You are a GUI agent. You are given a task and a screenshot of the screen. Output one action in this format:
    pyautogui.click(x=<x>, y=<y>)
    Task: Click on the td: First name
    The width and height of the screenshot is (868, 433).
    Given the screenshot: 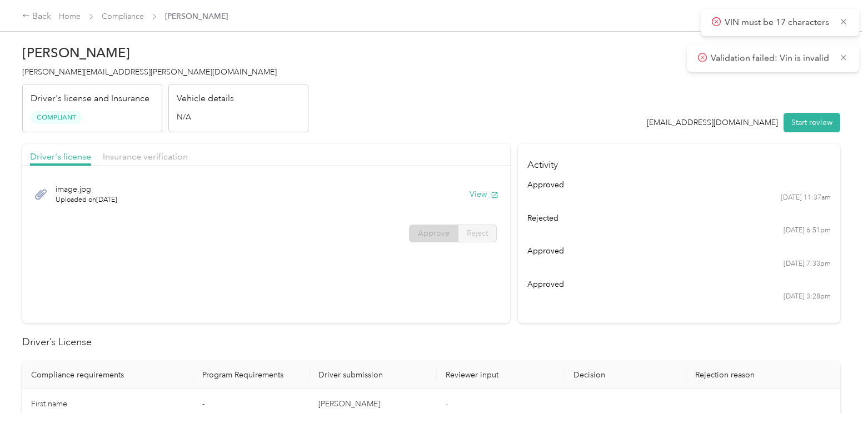 What is the action you would take?
    pyautogui.click(x=108, y=404)
    